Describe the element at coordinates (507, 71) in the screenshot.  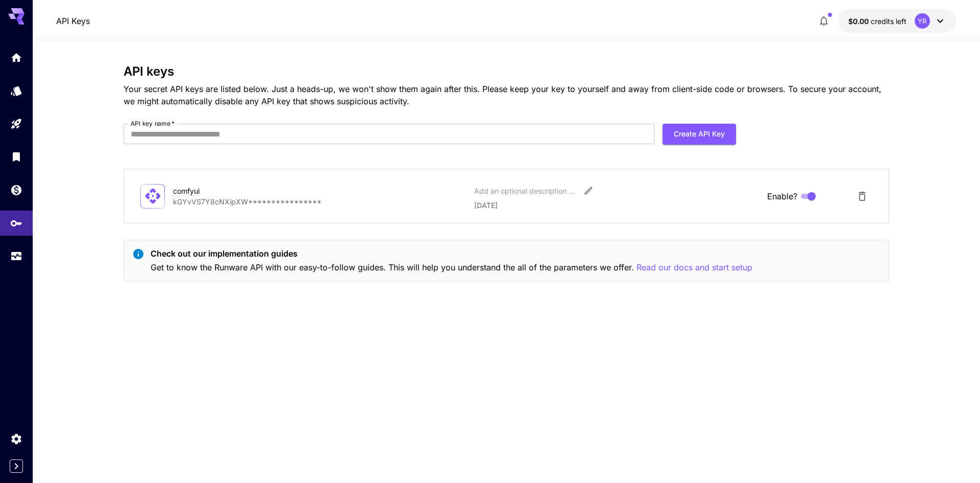
I see `h3: API keys` at that location.